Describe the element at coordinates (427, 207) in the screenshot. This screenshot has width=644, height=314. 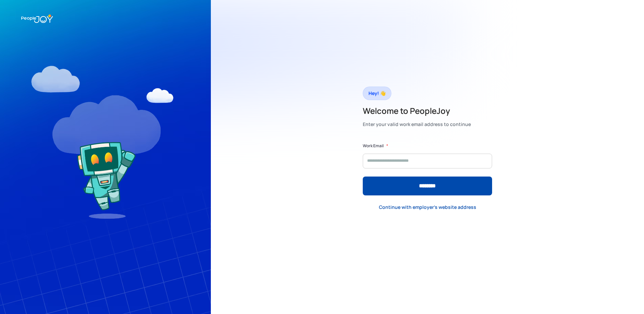
I see `a: Continue with employer's website address` at that location.